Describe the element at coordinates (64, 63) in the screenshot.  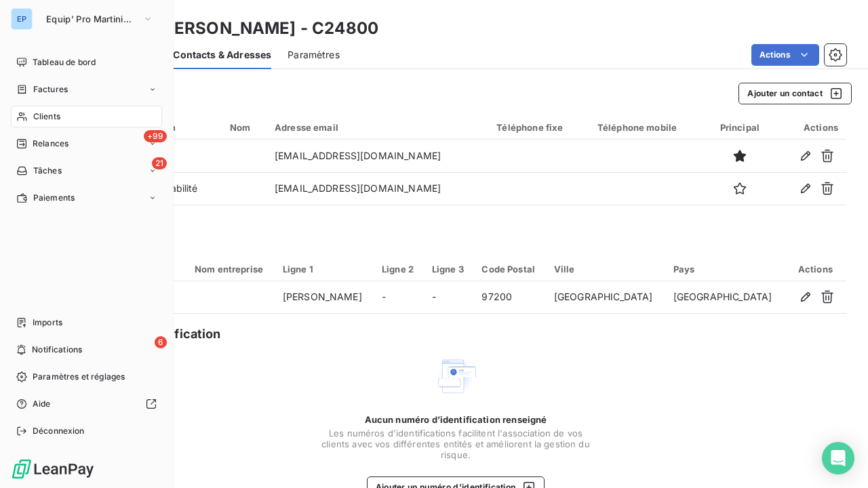
I see `span: Tableau de bord` at that location.